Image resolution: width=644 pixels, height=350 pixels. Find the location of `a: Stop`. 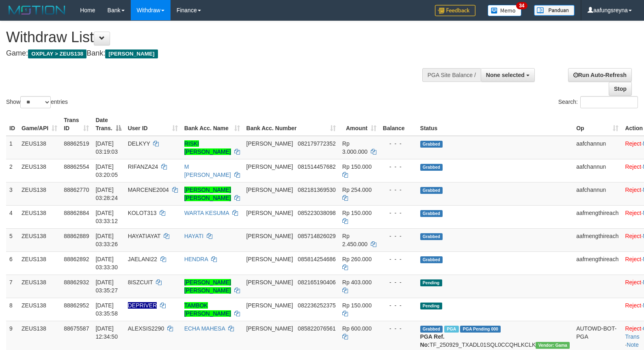

a: Stop is located at coordinates (620, 89).